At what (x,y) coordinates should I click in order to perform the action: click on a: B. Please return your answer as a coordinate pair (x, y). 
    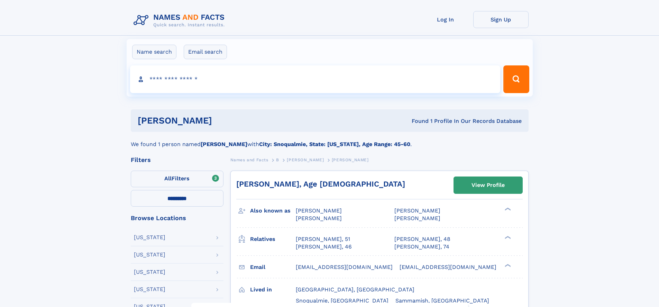
    Looking at the image, I should click on (277, 159).